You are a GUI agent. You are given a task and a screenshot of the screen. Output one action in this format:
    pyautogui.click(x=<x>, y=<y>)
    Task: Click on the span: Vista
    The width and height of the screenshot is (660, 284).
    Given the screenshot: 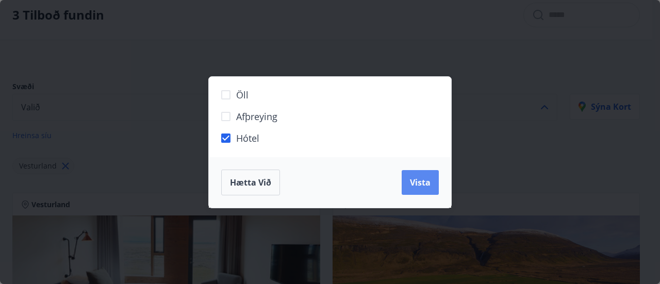 What is the action you would take?
    pyautogui.click(x=420, y=183)
    